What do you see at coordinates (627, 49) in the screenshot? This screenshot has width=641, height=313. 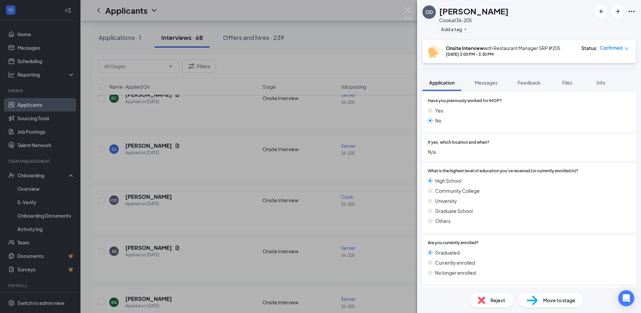 I see `span: down` at bounding box center [627, 49].